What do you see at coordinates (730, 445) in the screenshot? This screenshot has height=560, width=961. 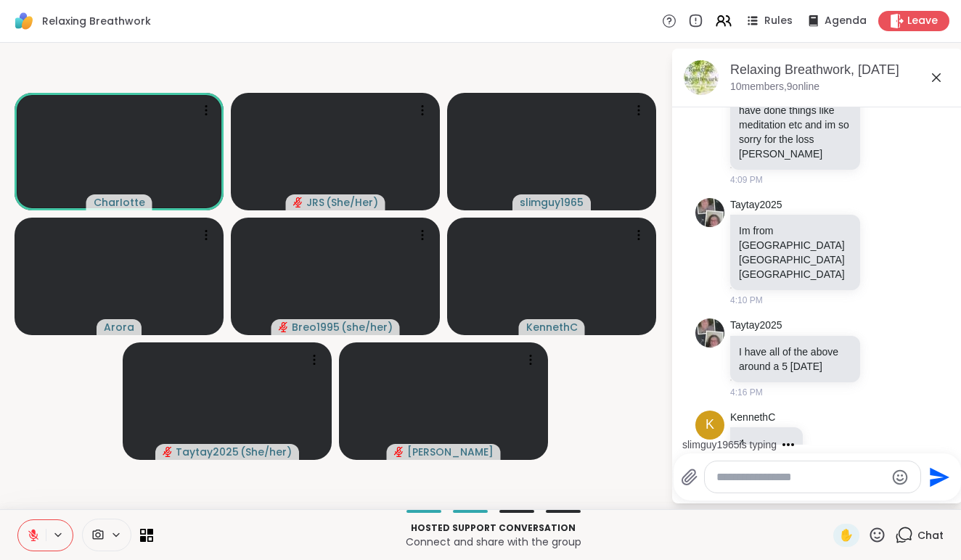 I see `div: slimguy1965 is typing` at bounding box center [730, 445].